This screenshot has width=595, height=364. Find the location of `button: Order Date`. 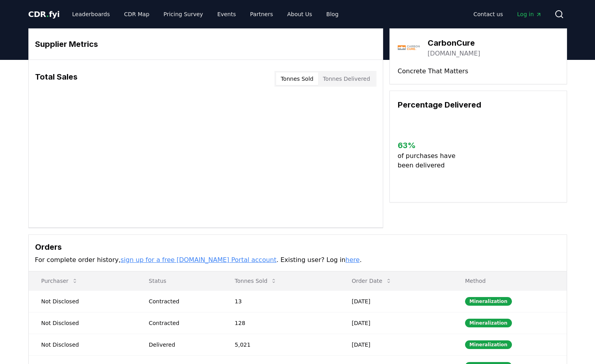

button: Order Date is located at coordinates (372, 281).